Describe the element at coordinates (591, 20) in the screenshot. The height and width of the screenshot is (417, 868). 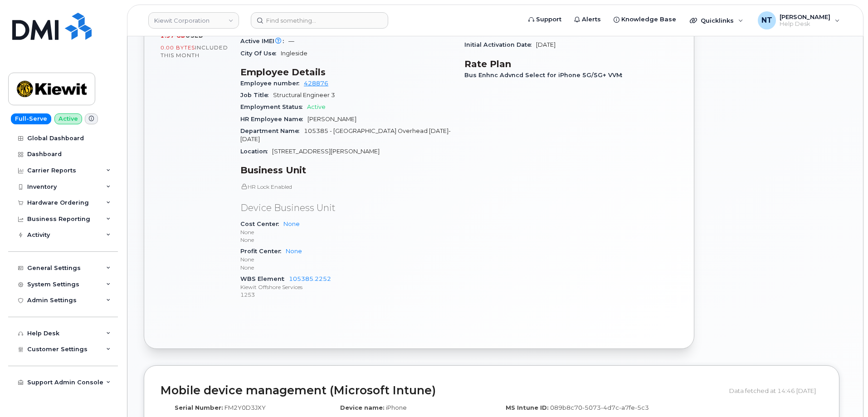
I see `span: Alerts` at that location.